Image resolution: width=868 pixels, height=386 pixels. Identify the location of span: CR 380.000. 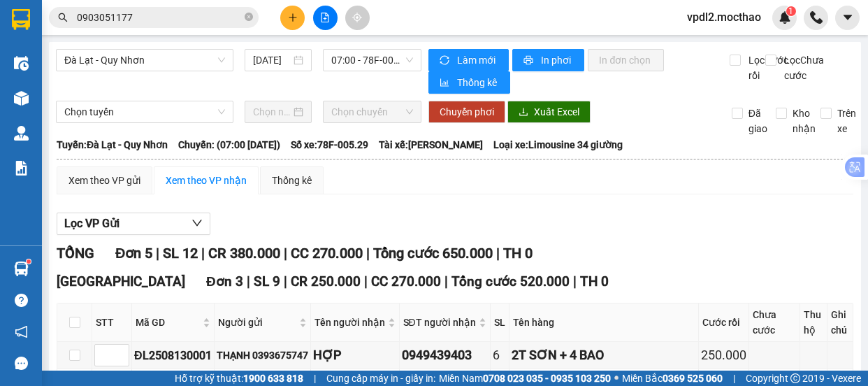
(244, 253).